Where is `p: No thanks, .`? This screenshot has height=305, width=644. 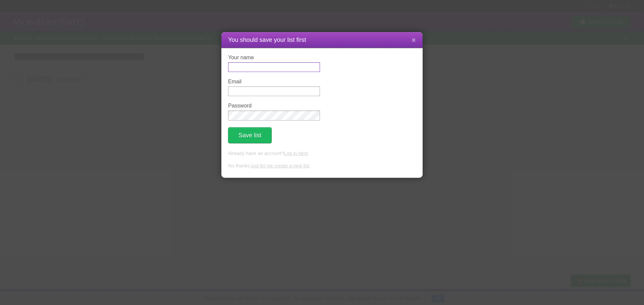 p: No thanks, . is located at coordinates (322, 166).